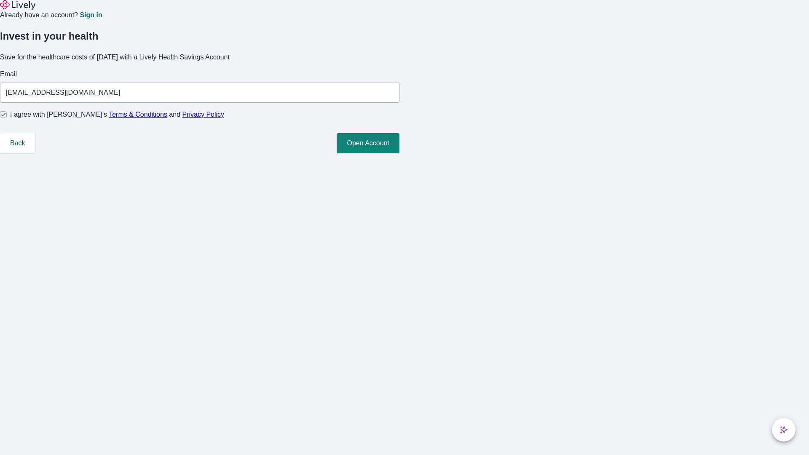 This screenshot has width=809, height=455. What do you see at coordinates (91, 15) in the screenshot?
I see `a: Sign in` at bounding box center [91, 15].